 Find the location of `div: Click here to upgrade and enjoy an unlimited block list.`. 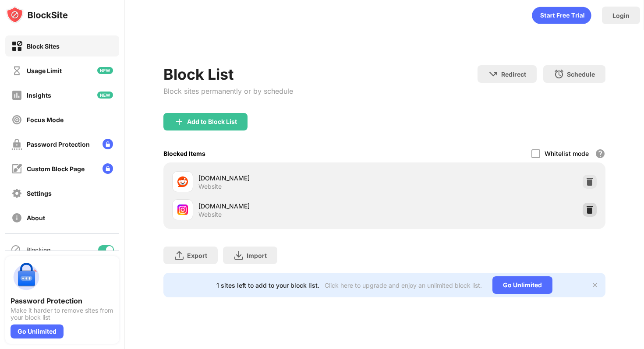

div: Click here to upgrade and enjoy an unlimited block list. is located at coordinates (403, 285).